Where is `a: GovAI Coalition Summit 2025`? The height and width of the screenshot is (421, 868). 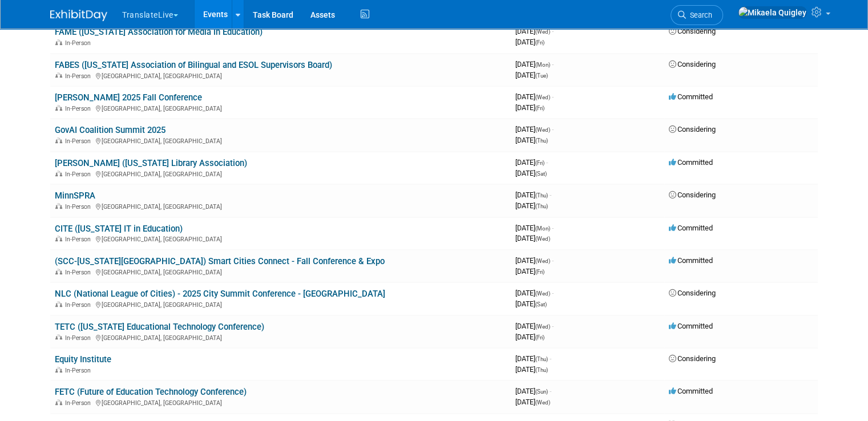
a: GovAI Coalition Summit 2025 is located at coordinates (110, 130).